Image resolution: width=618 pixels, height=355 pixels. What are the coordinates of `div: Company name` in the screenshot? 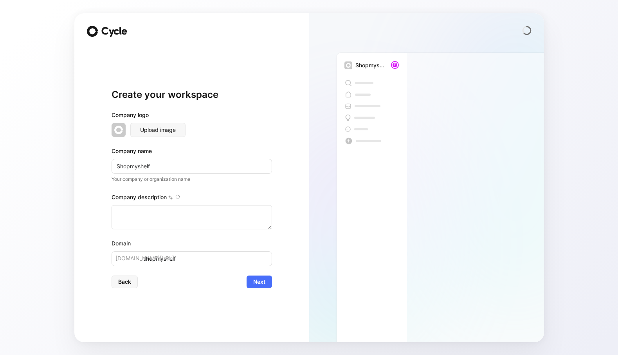 It's located at (192, 151).